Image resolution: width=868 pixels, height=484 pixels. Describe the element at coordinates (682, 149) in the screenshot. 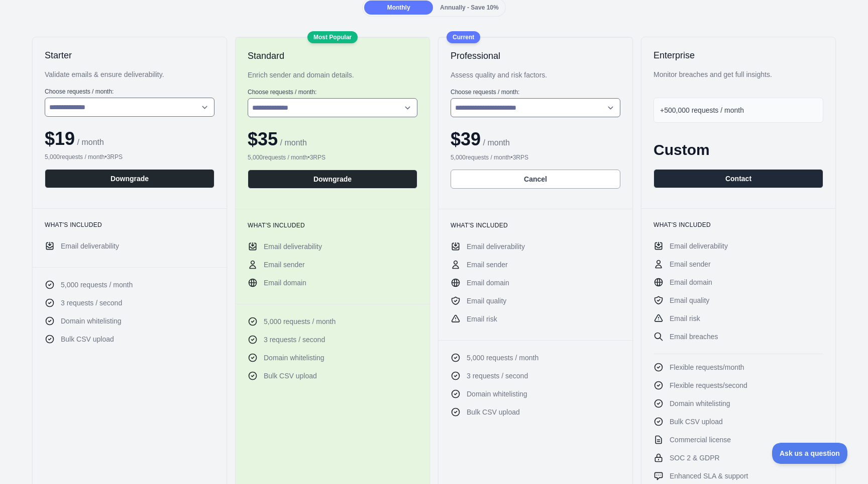

I see `span: Custom` at that location.